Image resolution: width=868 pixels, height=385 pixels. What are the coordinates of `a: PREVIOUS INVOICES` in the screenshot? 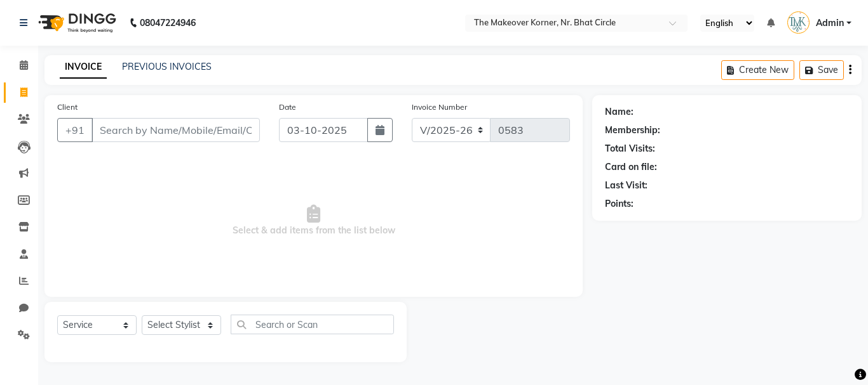 It's located at (166, 67).